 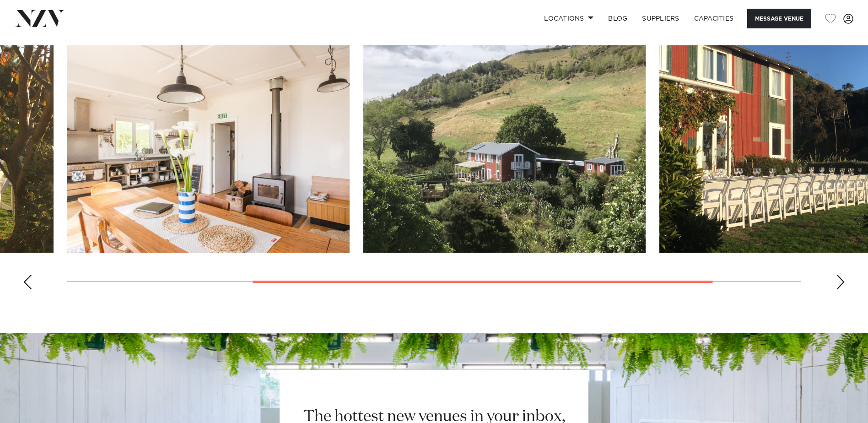 I want to click on a: SUPPLIERS, so click(x=661, y=18).